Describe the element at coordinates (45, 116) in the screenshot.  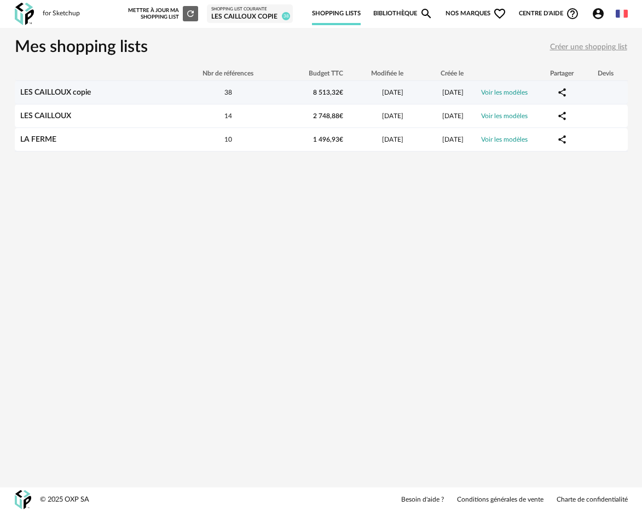
I see `a: LES CAILLOUX` at that location.